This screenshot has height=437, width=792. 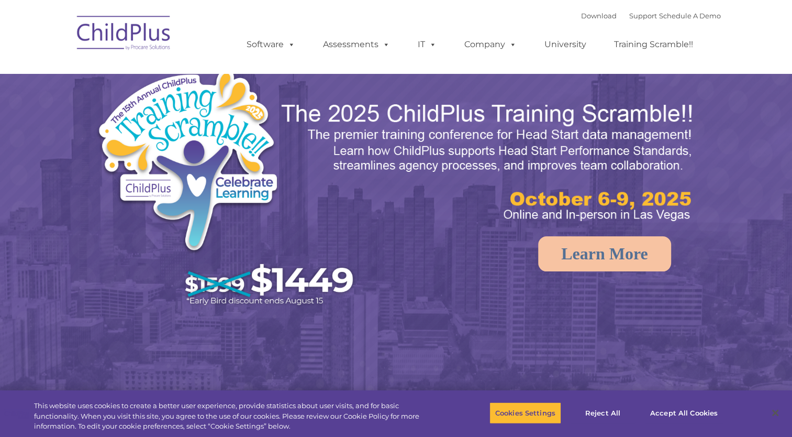 What do you see at coordinates (690, 16) in the screenshot?
I see `a: Schedule A Demo` at bounding box center [690, 16].